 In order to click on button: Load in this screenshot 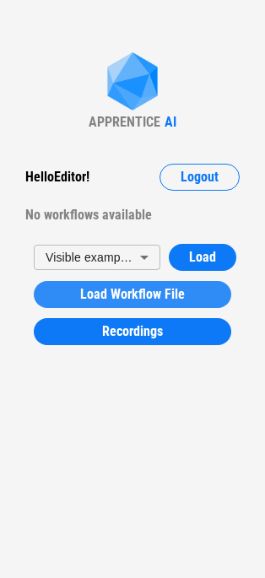, I will do `click(203, 257)`.